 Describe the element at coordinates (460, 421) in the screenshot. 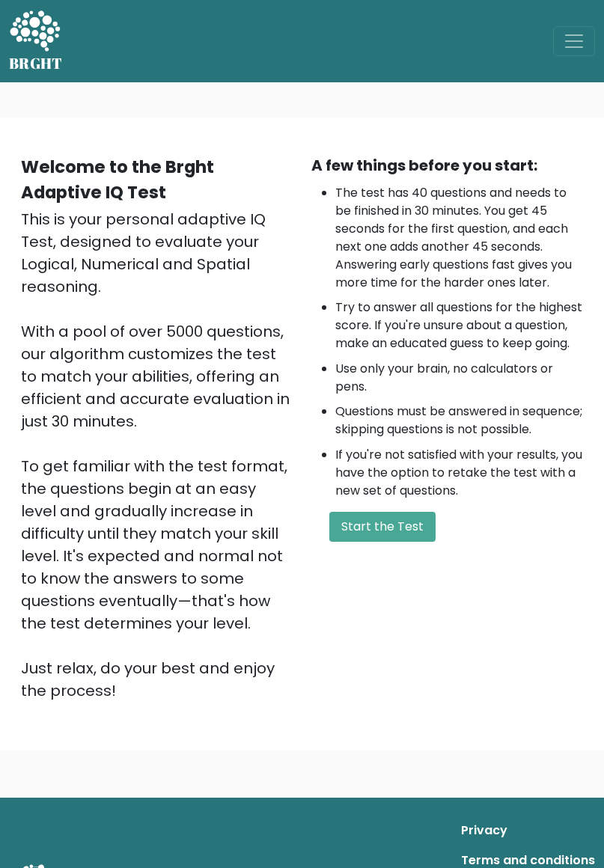

I see `li: Questions must be answered in sequence; skipping questions is not possible.` at that location.